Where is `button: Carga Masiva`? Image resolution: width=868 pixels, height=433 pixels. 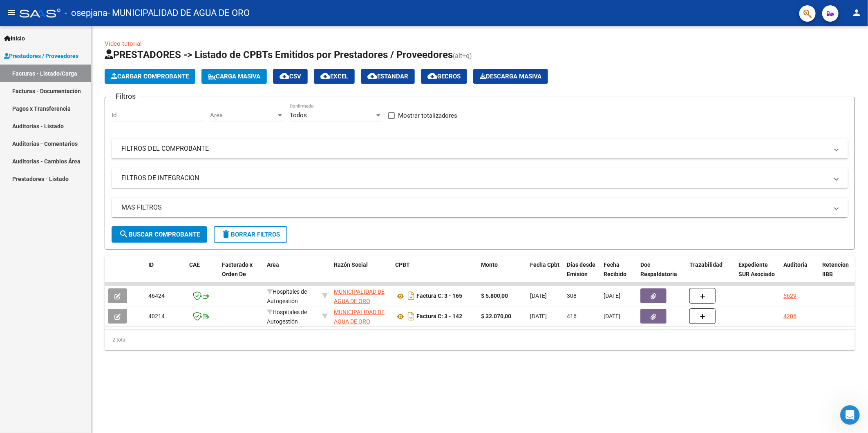 button: Carga Masiva is located at coordinates (234, 76).